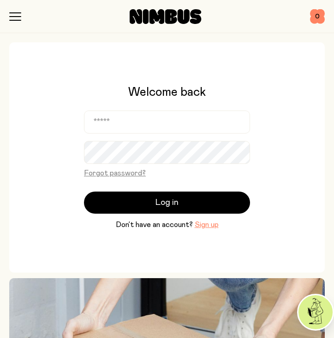  I want to click on button: Log in, so click(167, 203).